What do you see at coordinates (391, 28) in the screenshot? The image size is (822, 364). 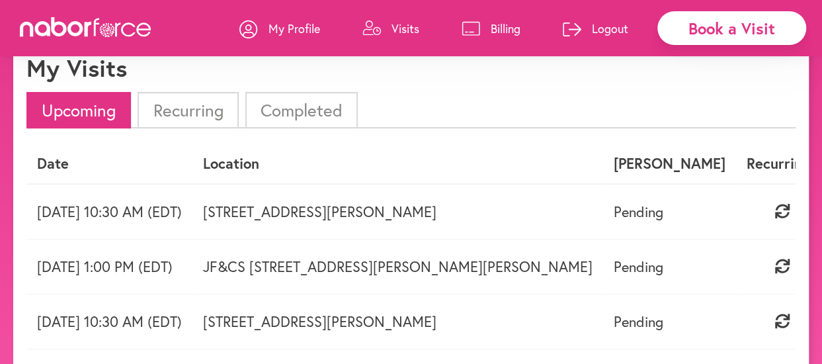 I see `a: Visits` at bounding box center [391, 28].